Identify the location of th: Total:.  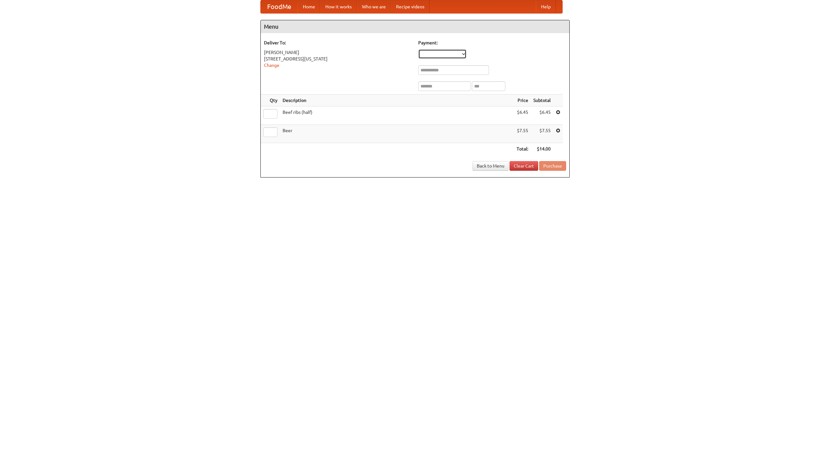
(522, 149).